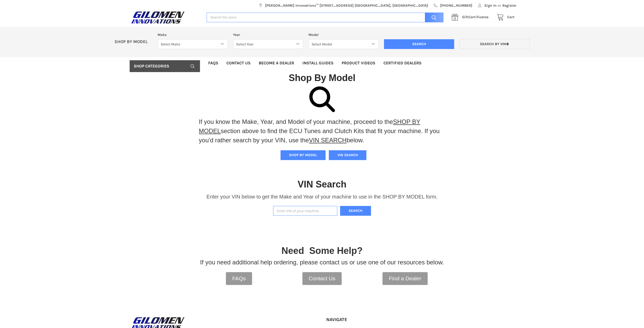  What do you see at coordinates (276, 63) in the screenshot?
I see `a: Become a Dealer` at bounding box center [276, 63].